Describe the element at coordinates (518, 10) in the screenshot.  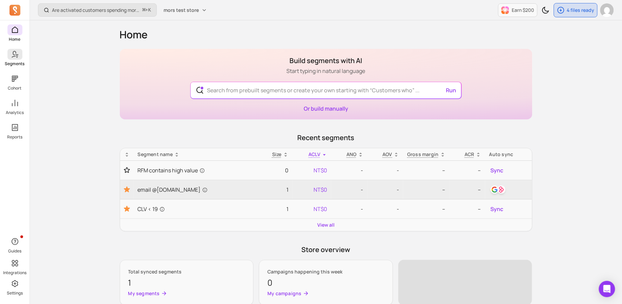
I see `button: Earn $200` at that location.